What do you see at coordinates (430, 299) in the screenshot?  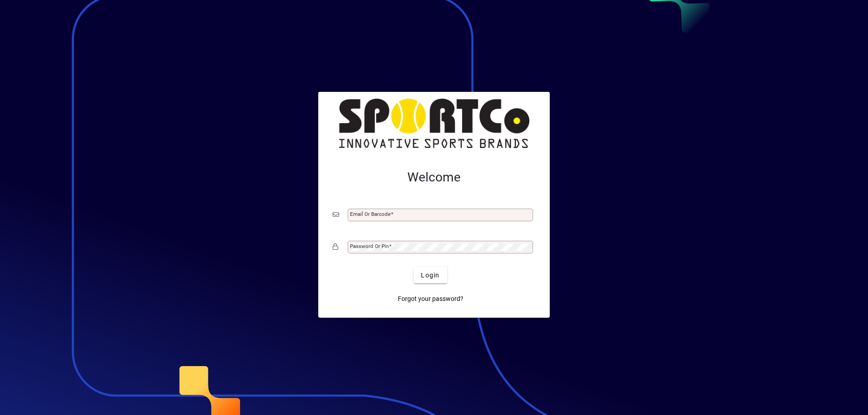 I see `span: Forgot your password?` at bounding box center [430, 299].